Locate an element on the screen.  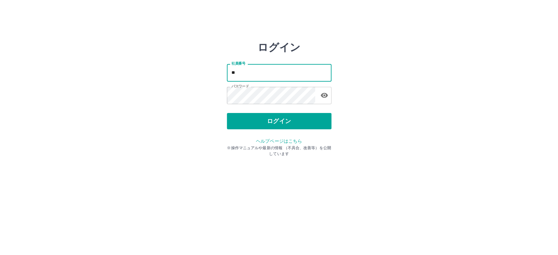
a: ヘルプページはこちら is located at coordinates (279, 141).